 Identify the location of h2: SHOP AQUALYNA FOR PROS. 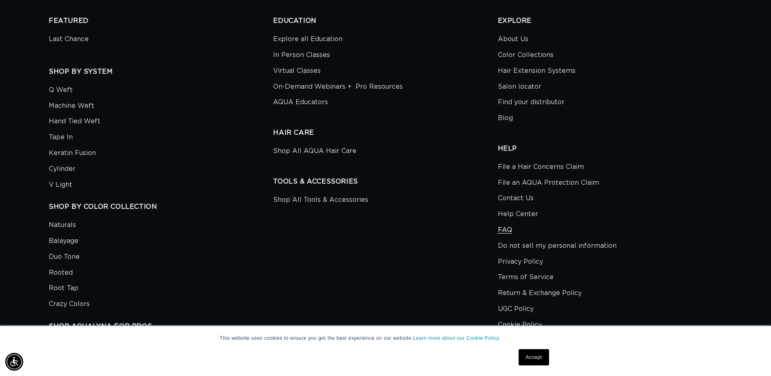
(161, 326).